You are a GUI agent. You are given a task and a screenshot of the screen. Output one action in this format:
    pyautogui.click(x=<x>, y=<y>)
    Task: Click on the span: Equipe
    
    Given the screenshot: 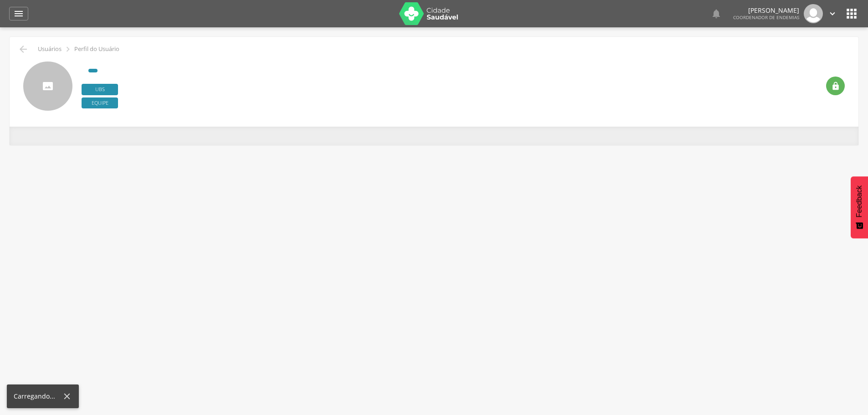 What is the action you would take?
    pyautogui.click(x=100, y=103)
    